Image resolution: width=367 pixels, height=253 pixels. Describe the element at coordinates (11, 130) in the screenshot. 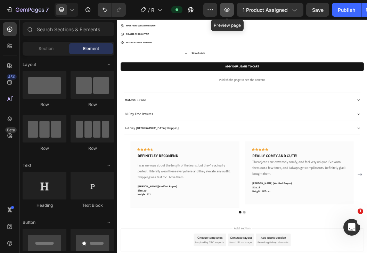

I see `div: Beta` at that location.